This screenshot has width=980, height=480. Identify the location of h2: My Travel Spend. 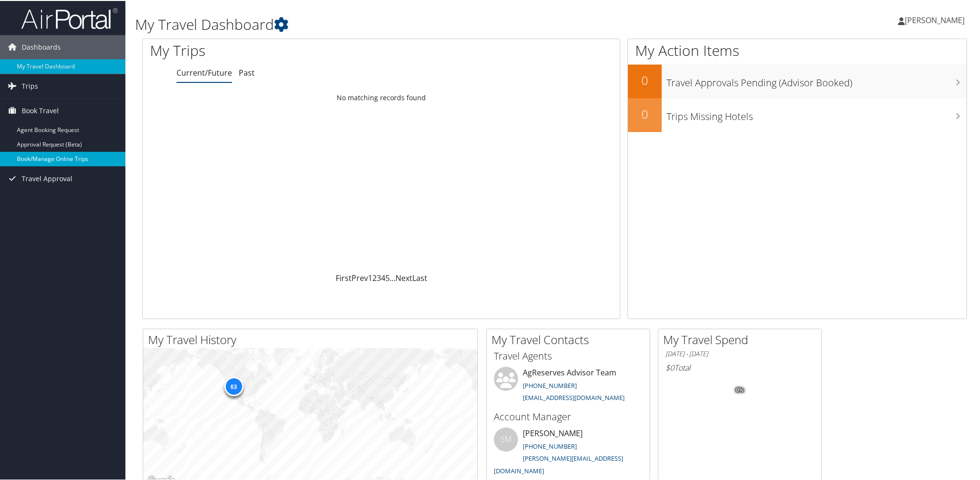
(742, 338).